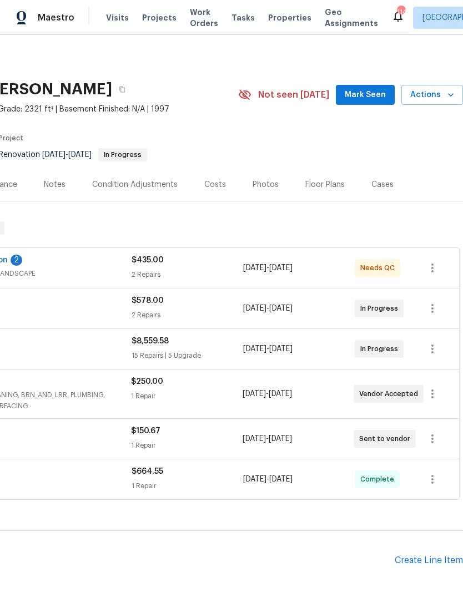 Image resolution: width=463 pixels, height=603 pixels. What do you see at coordinates (54, 185) in the screenshot?
I see `div: Notes` at bounding box center [54, 185].